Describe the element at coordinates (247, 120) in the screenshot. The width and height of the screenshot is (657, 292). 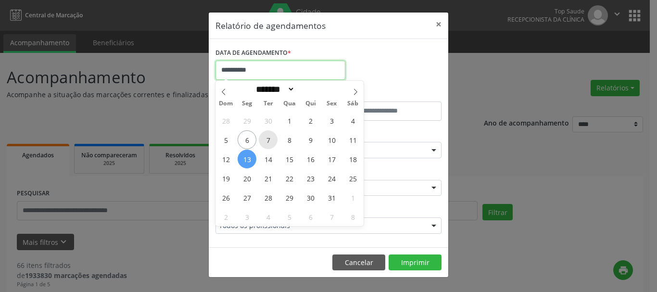
I see `span: Setembro 29, 2025` at that location.